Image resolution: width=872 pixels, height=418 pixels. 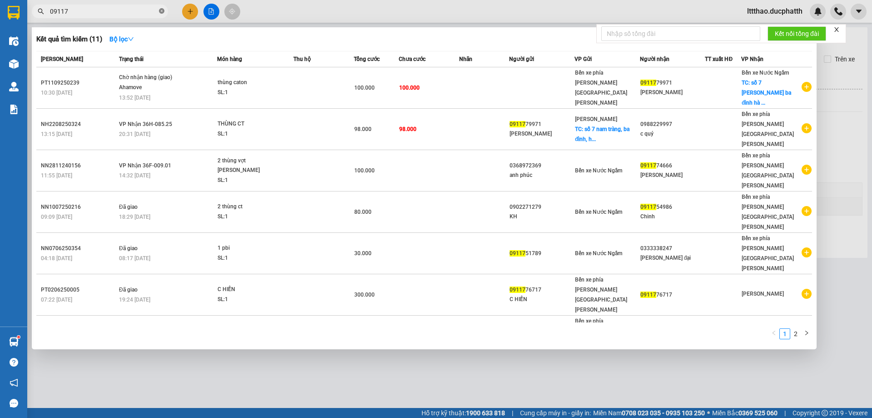 What do you see at coordinates (41, 11) in the screenshot?
I see `span: search` at bounding box center [41, 11].